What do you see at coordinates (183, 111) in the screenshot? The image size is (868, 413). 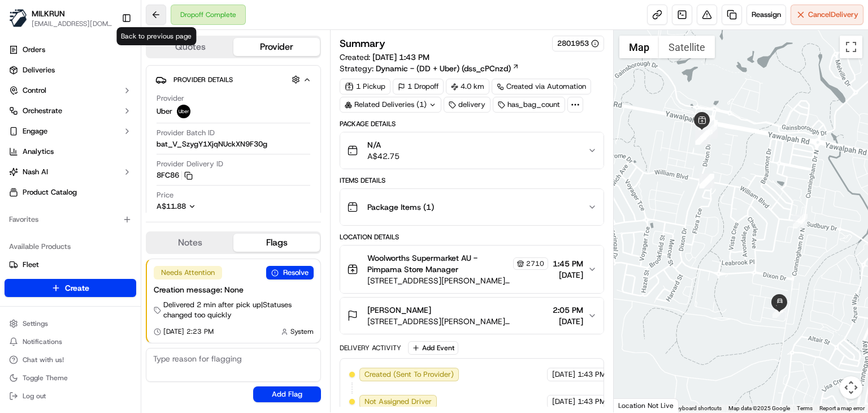 I see `img: uber-new-logo.jpeg` at bounding box center [183, 111].